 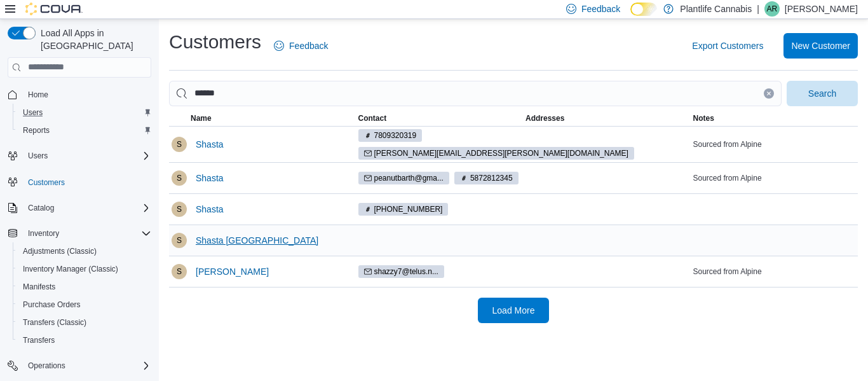 I want to click on span: AR, so click(x=772, y=9).